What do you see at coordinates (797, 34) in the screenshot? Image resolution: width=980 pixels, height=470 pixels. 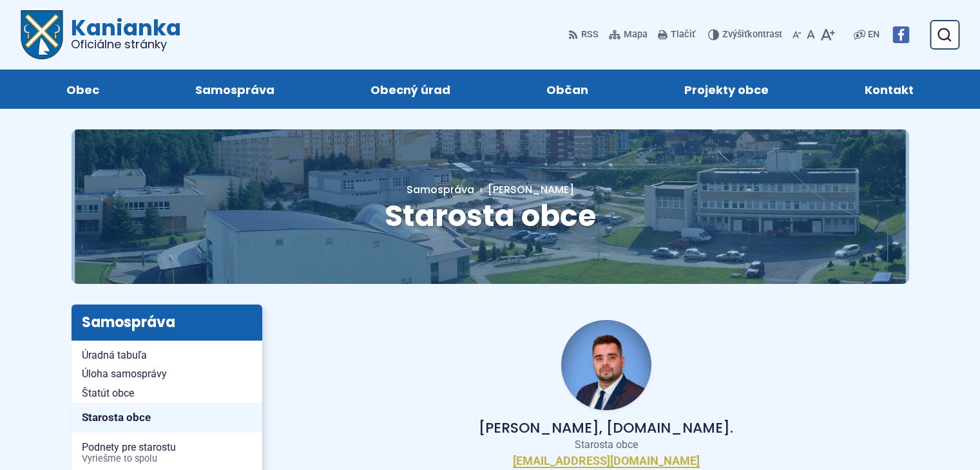 I see `button: Zmenšiť veľkosť písma` at bounding box center [797, 34].